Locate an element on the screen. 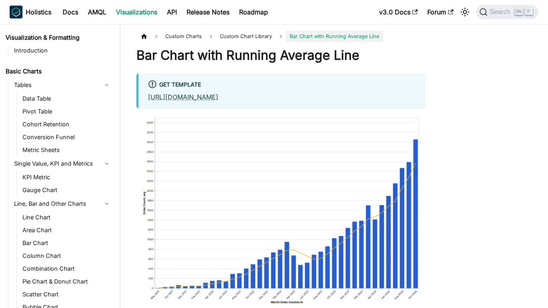  div: Get Template is located at coordinates (282, 85).